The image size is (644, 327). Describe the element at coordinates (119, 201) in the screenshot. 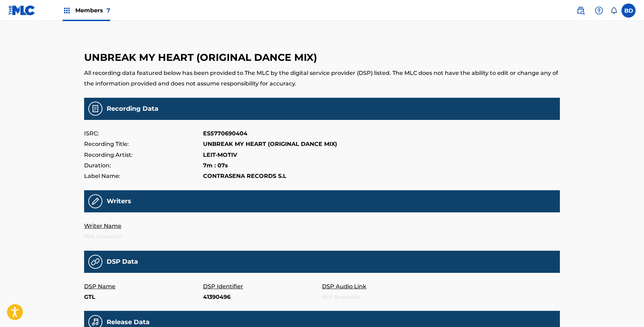

I see `h5: Writers` at that location.